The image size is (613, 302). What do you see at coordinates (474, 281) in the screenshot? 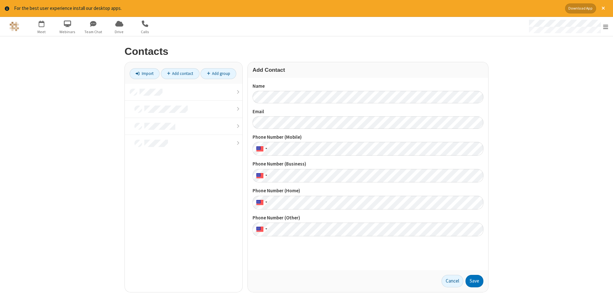
I see `button: Save` at bounding box center [474, 281].